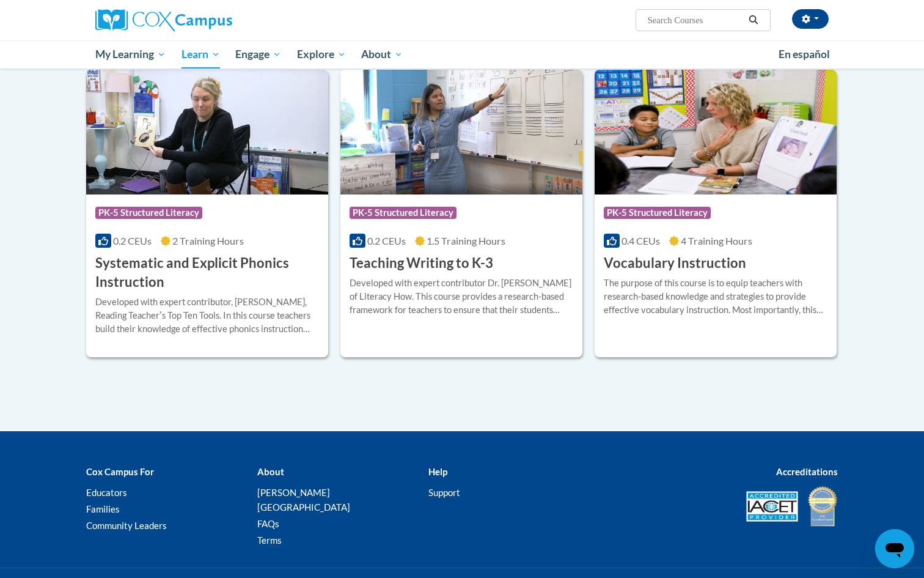 Image resolution: width=924 pixels, height=578 pixels. Describe the element at coordinates (164, 20) in the screenshot. I see `img: Cox Campus` at that location.